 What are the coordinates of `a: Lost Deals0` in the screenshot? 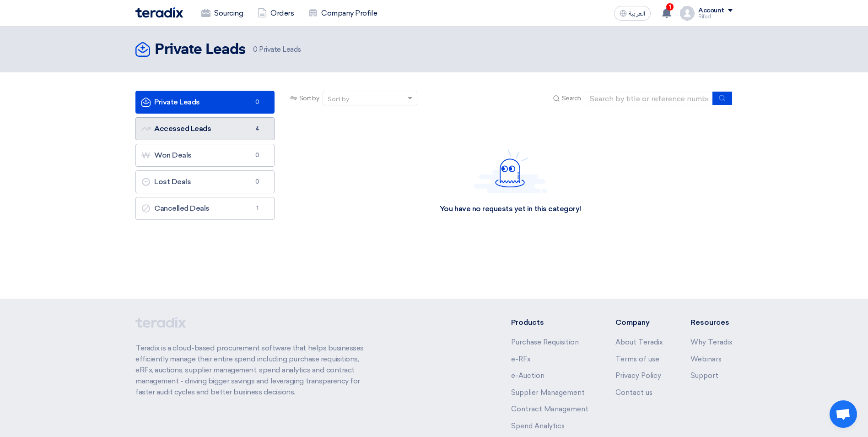 It's located at (205, 182).